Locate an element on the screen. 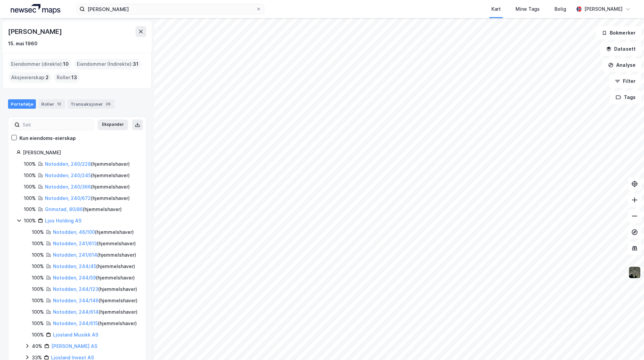 This screenshot has height=360, width=644. a: Ljos Holding AS is located at coordinates (63, 220).